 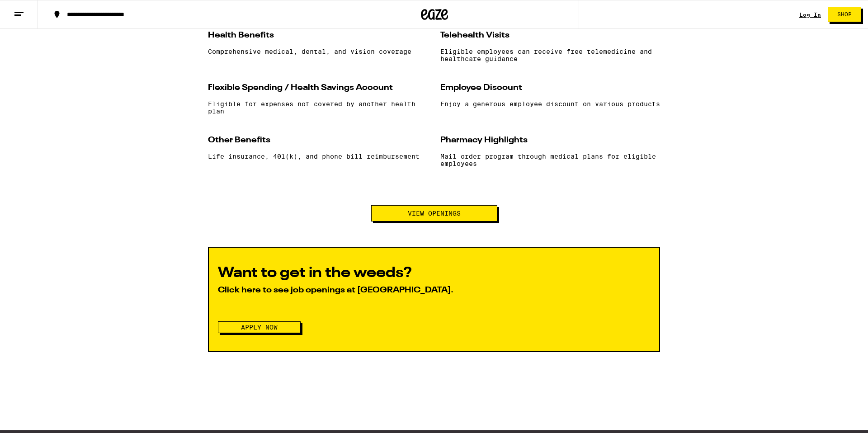 What do you see at coordinates (318, 51) in the screenshot?
I see `p: Comprehensive medical, dental, and vision coverage` at bounding box center [318, 51].